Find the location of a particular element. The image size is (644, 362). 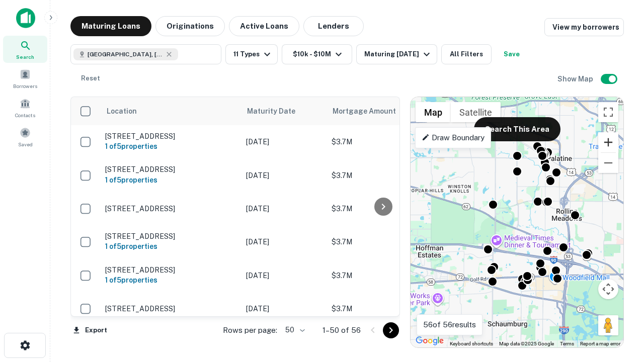

span: Search is located at coordinates (25, 57).